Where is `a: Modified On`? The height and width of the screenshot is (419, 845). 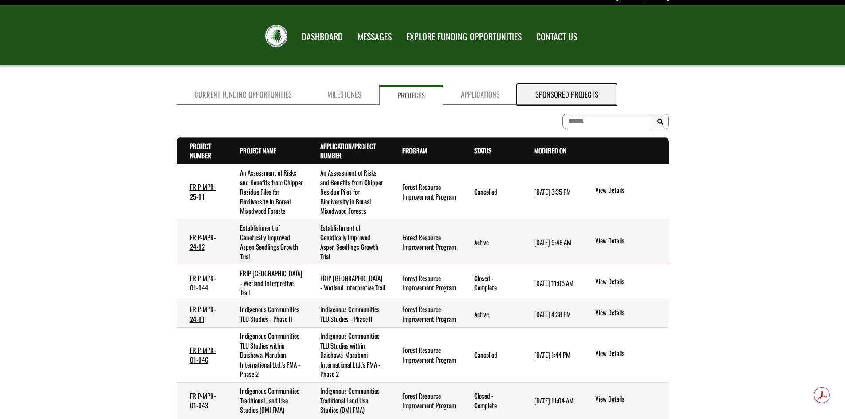 a: Modified On is located at coordinates (550, 150).